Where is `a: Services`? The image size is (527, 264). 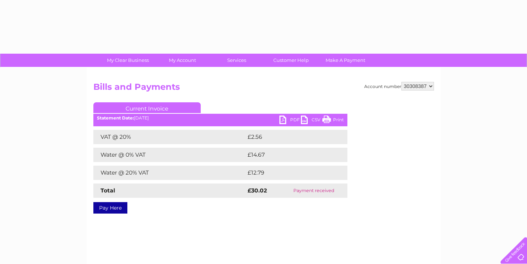
a: Services is located at coordinates (237, 60).